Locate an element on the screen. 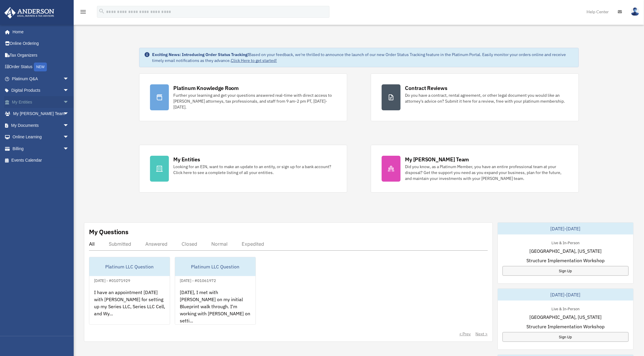 This screenshot has height=356, width=644. a: Platinum Q&Aarrow_drop_down is located at coordinates (41, 79).